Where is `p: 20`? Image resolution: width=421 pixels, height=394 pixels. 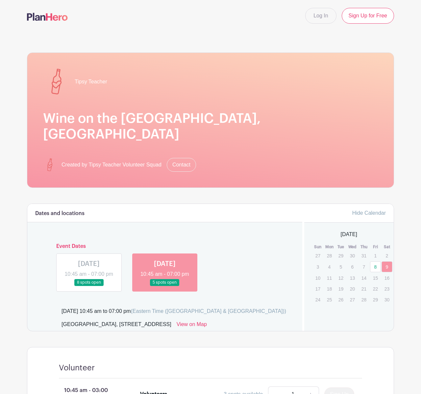 p: 20 is located at coordinates (352, 289).